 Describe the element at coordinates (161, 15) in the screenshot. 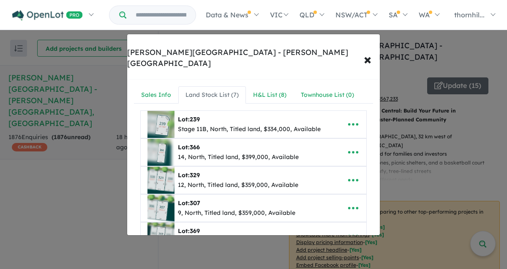

I see `input: Try estate name, suburb, builder or developer` at that location.